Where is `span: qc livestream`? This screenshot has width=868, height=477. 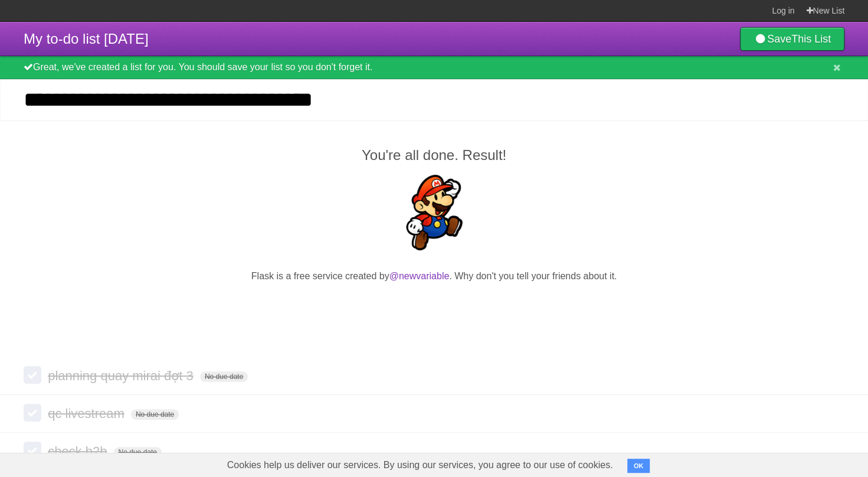 span: qc livestream is located at coordinates (87, 413).